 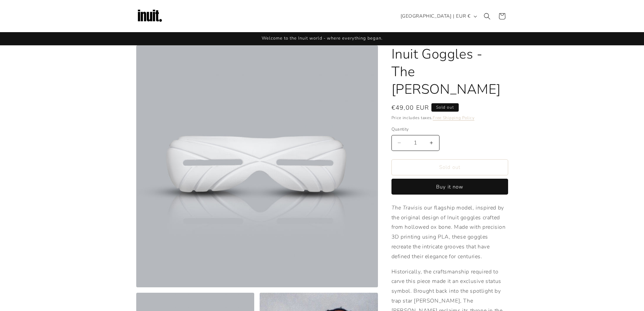 I want to click on div: Announcement, so click(x=322, y=39).